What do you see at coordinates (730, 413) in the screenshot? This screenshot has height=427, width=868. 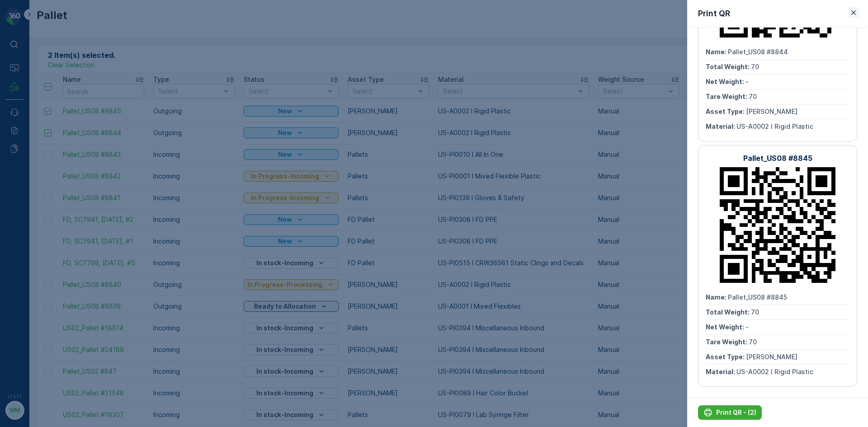 I see `button: Print QR - (2)` at bounding box center [730, 413].